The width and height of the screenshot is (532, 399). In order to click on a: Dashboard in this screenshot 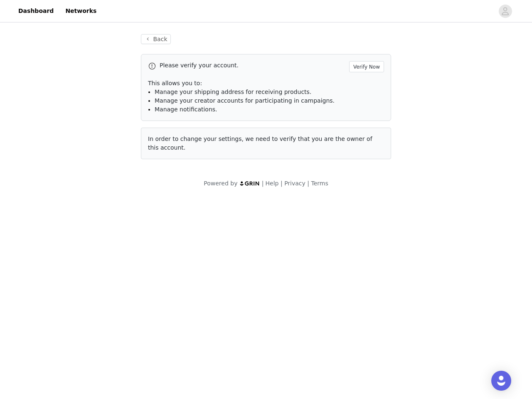, I will do `click(35, 10)`.